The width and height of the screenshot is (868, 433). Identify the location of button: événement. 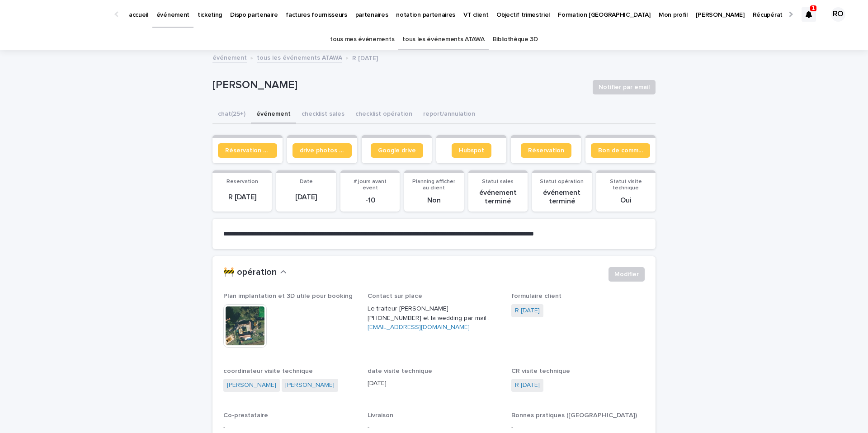
(274, 115).